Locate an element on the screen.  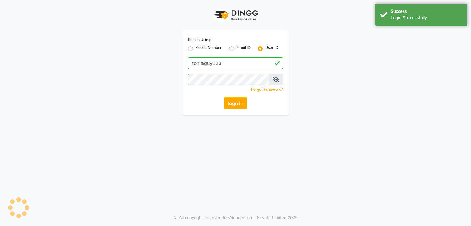
label: User ID is located at coordinates (271, 49).